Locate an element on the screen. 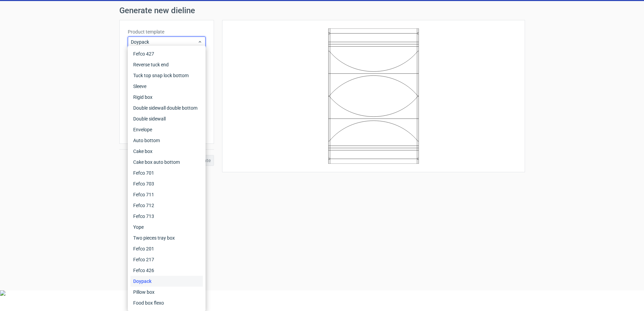 The height and width of the screenshot is (311, 644). span: Doypack is located at coordinates (164, 42).